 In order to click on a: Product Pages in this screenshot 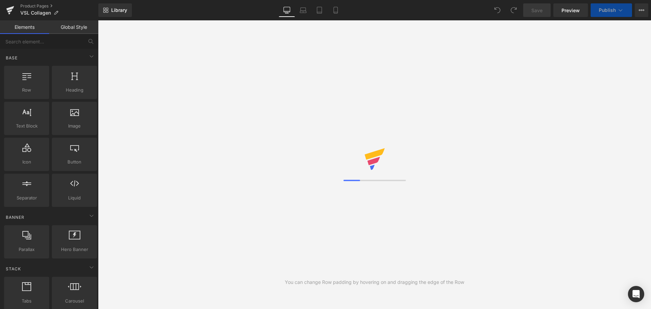, I will do `click(59, 6)`.